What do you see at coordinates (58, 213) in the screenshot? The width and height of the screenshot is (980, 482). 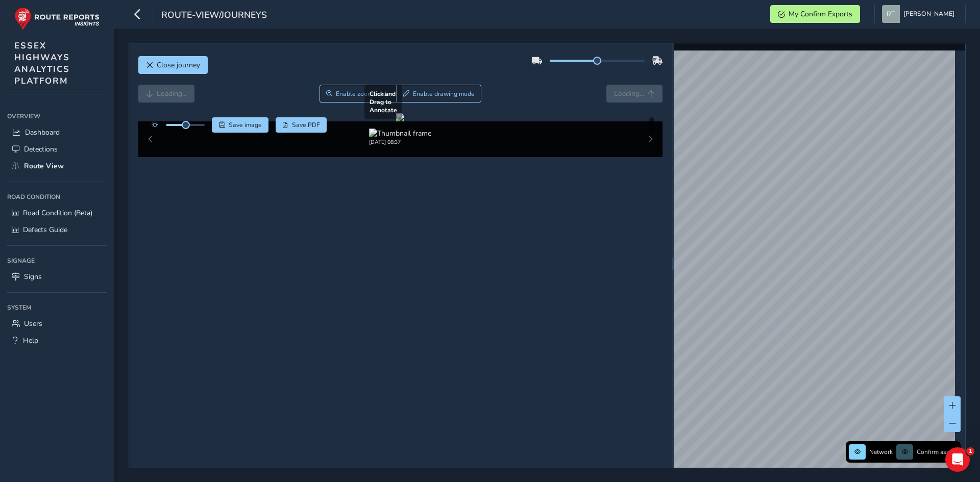 I see `span: Road Condition (Beta)` at bounding box center [58, 213].